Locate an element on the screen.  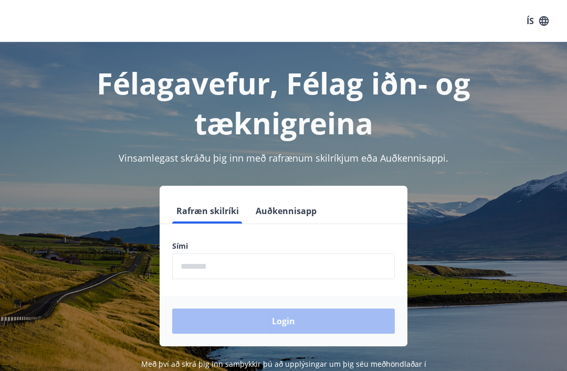
button: Rafræn skilríki is located at coordinates (207, 211).